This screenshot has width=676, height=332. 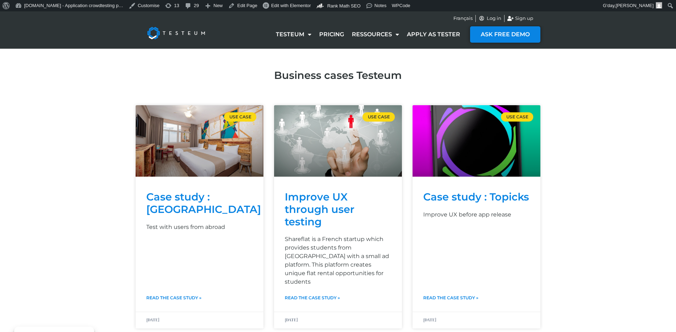 What do you see at coordinates (463, 18) in the screenshot?
I see `a: Français` at bounding box center [463, 18].